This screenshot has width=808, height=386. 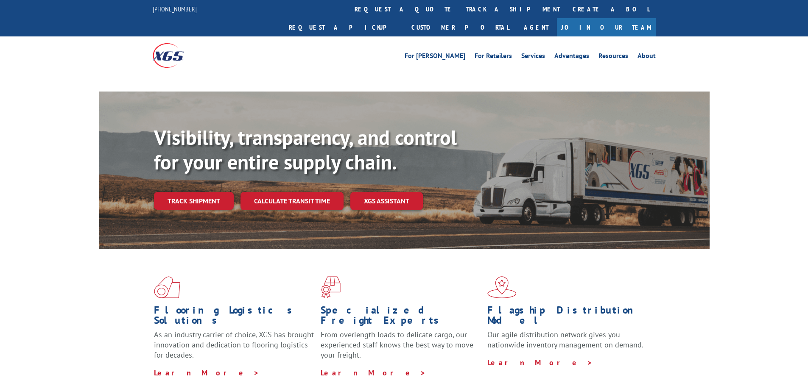 I want to click on a: Services, so click(x=533, y=57).